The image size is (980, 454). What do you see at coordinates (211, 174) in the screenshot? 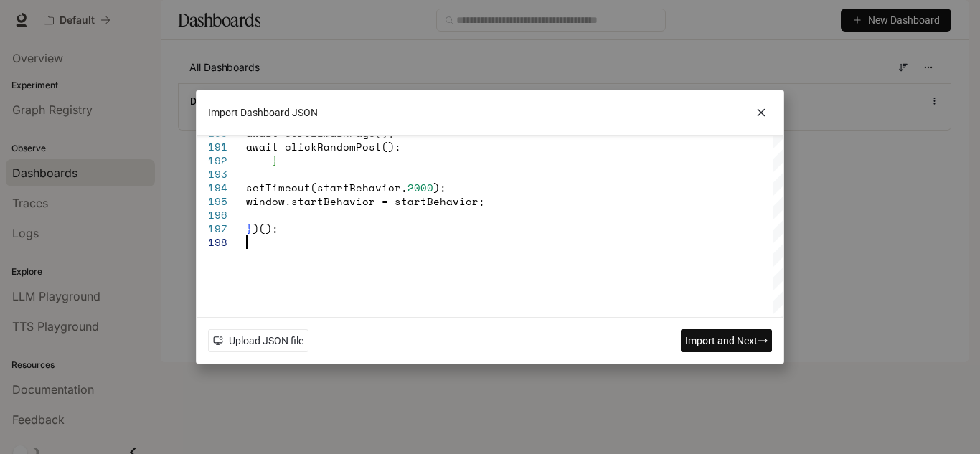
I see `div: 193` at bounding box center [211, 174].